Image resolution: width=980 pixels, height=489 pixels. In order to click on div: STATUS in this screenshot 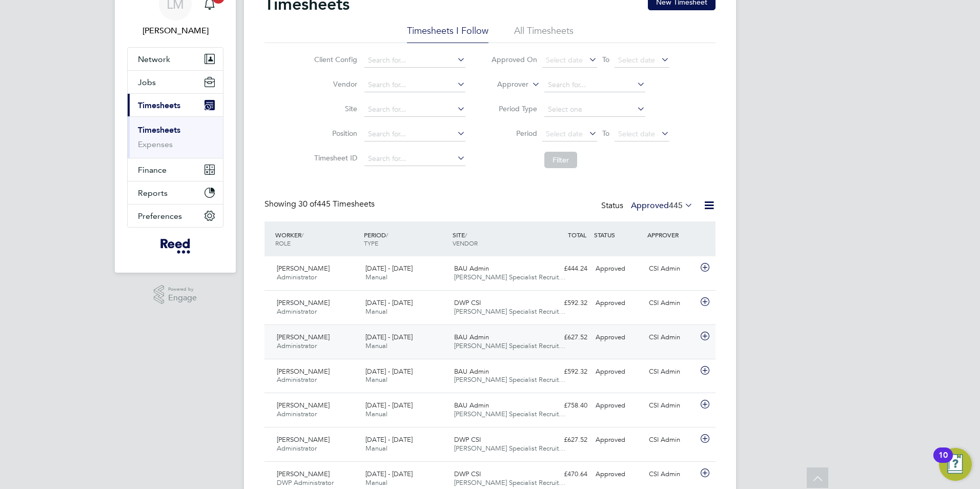, I will do `click(618, 235)`.